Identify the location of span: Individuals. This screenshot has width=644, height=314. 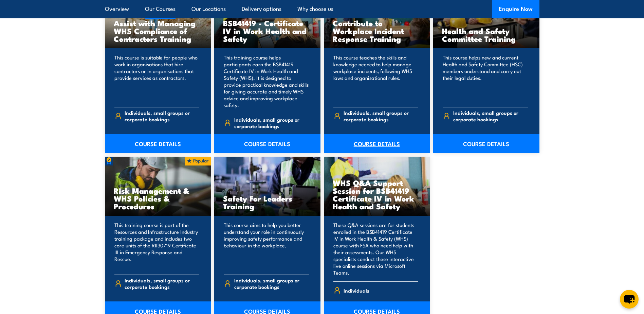
(356, 290).